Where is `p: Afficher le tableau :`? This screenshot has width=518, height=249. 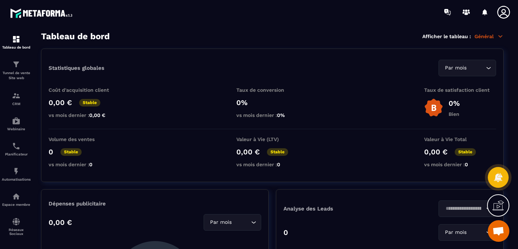 p: Afficher le tableau : is located at coordinates (447, 36).